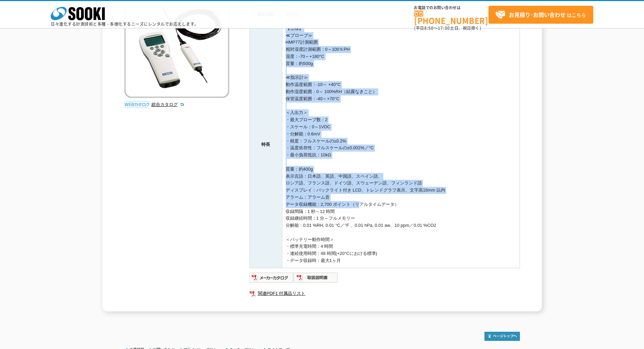  Describe the element at coordinates (168, 105) in the screenshot. I see `a: 総合カタログ` at that location.